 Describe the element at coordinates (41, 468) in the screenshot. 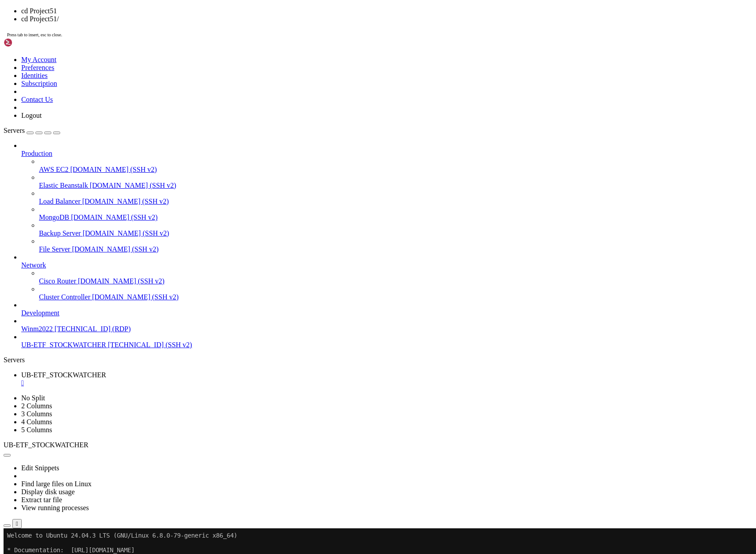

I see `a: Edit Snippets` at that location.